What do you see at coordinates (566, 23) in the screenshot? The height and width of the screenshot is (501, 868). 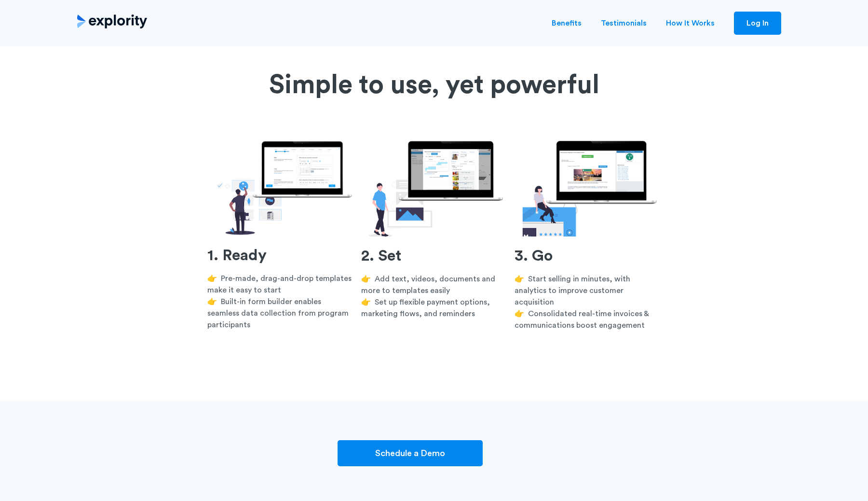 I see `a: Benefits` at bounding box center [566, 23].